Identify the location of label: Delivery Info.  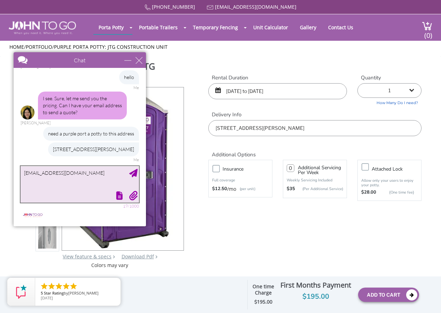
(315, 115).